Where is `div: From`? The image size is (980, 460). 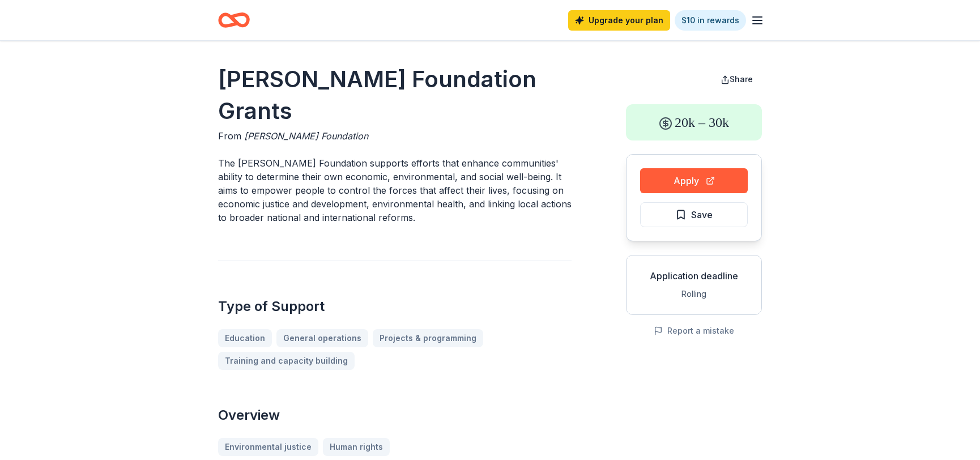 div: From is located at coordinates (395, 136).